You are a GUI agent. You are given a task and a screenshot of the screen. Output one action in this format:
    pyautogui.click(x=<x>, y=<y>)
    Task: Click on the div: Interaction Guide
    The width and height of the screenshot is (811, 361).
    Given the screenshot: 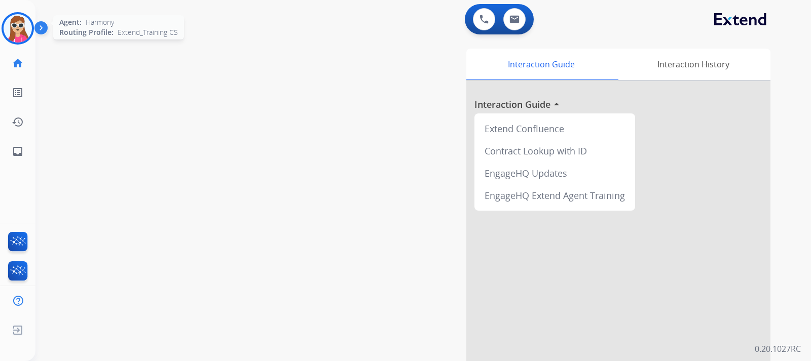 What is the action you would take?
    pyautogui.click(x=541, y=64)
    